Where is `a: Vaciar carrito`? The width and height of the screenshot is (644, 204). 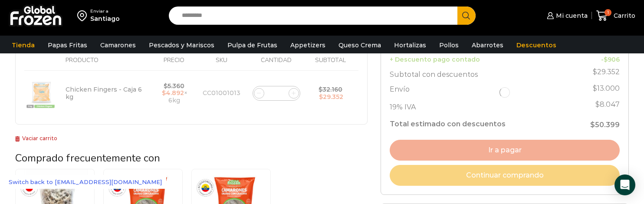 a: Vaciar carrito is located at coordinates (36, 139).